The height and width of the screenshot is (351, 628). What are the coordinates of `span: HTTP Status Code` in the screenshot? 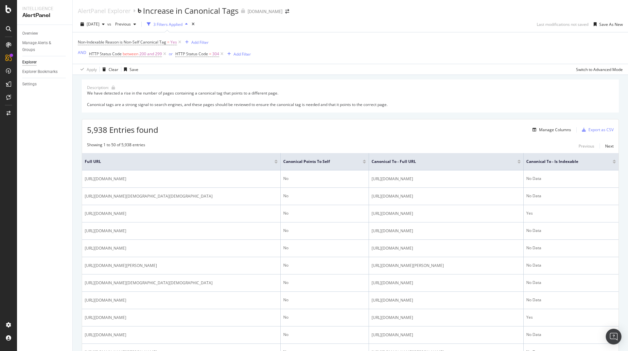 It's located at (105, 54).